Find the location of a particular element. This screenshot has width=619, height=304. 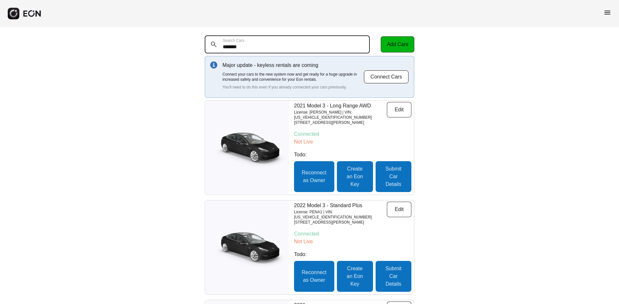

p: Major update - keyless rentals are coming is located at coordinates (293, 65).